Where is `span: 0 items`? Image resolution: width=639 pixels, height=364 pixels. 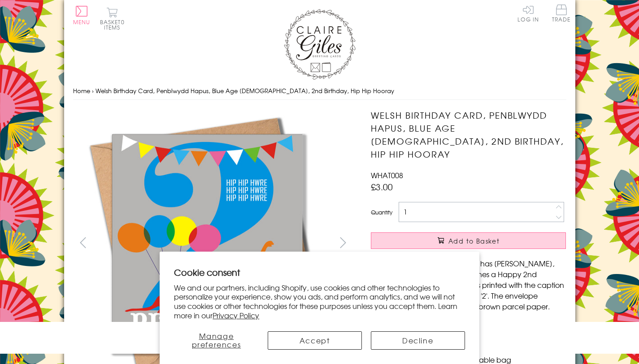 span: 0 items is located at coordinates (115, 25).